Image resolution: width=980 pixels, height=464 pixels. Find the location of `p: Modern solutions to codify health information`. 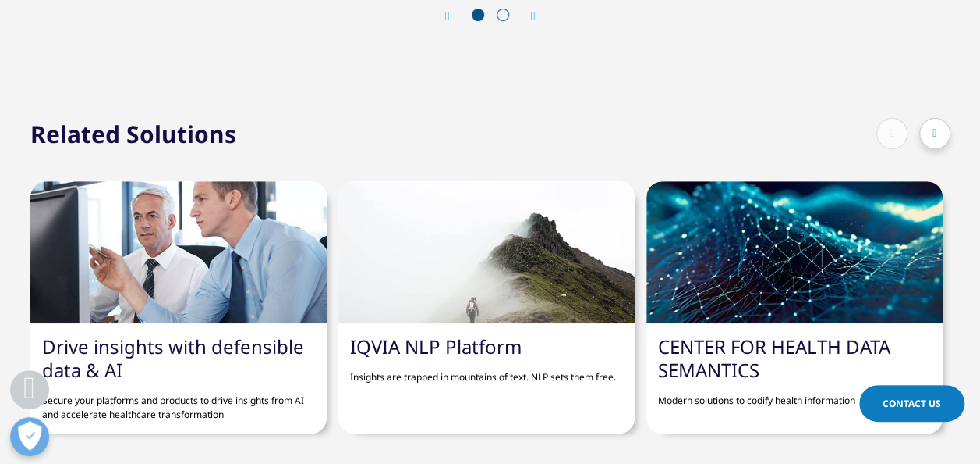

p: Modern solutions to codify health information is located at coordinates (795, 394).